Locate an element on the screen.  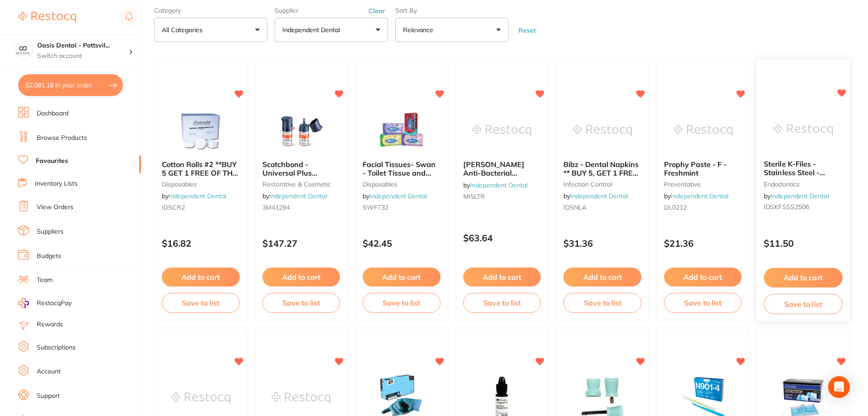
a: Rewards is located at coordinates (50, 325).